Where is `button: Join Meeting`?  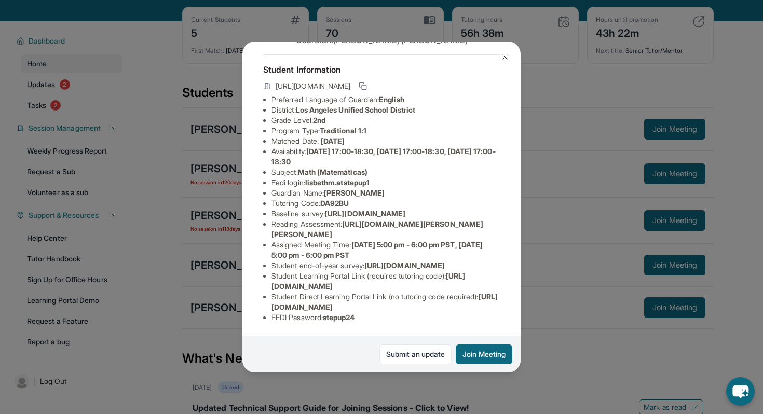
button: Join Meeting is located at coordinates (484, 355).